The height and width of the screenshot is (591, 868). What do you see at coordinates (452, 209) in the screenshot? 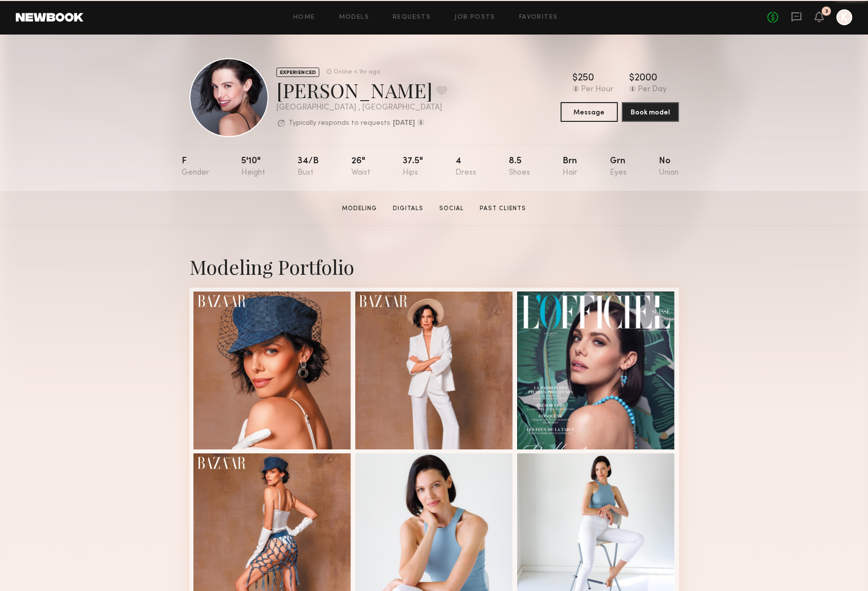
I see `a: Social` at bounding box center [452, 209].